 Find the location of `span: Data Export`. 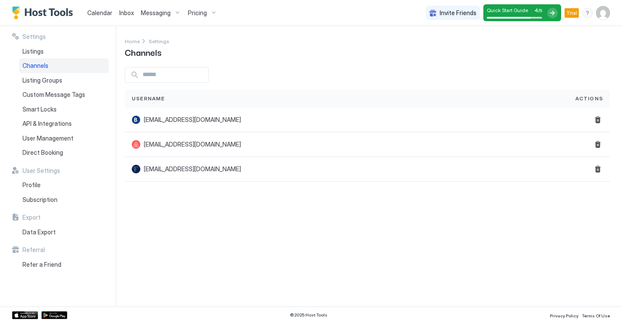

span: Data Export is located at coordinates (39, 232).